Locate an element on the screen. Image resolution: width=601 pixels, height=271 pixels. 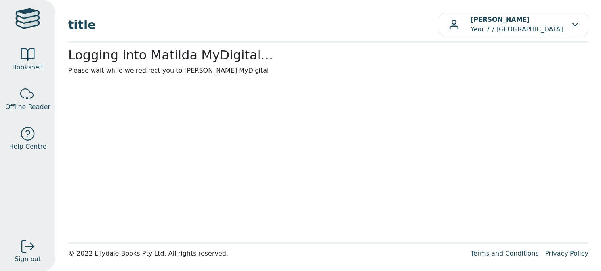
div: © 2022 Lilydale Books Pty Ltd. All rights reserved. is located at coordinates (266, 254).